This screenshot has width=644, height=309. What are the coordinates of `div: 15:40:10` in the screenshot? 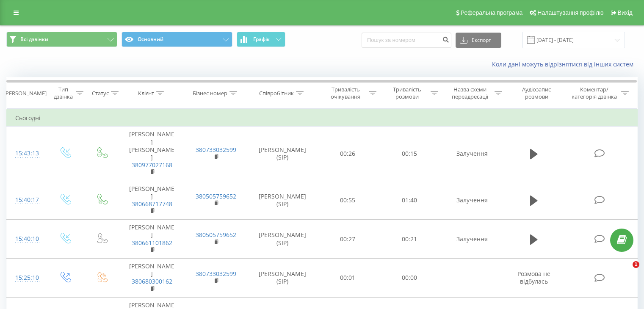 It's located at (26, 239).